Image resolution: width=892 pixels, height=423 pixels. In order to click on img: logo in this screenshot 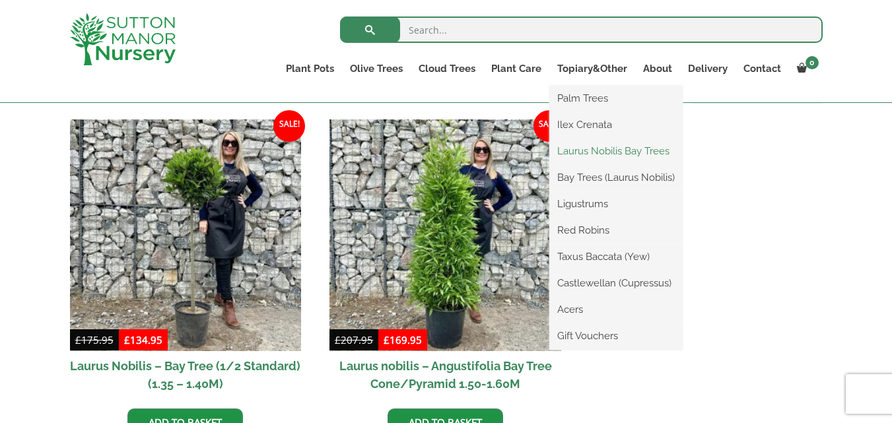, I will do `click(123, 39)`.